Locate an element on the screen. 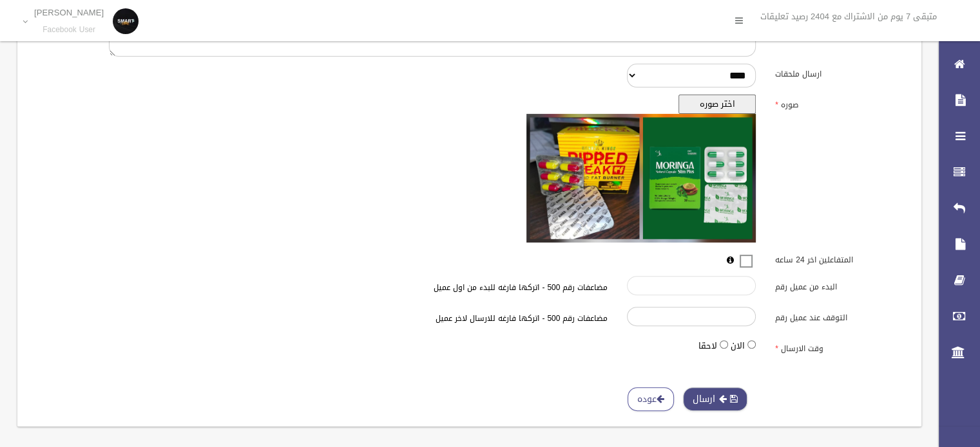 This screenshot has width=980, height=447. label: ارسال ملحقات is located at coordinates (839, 73).